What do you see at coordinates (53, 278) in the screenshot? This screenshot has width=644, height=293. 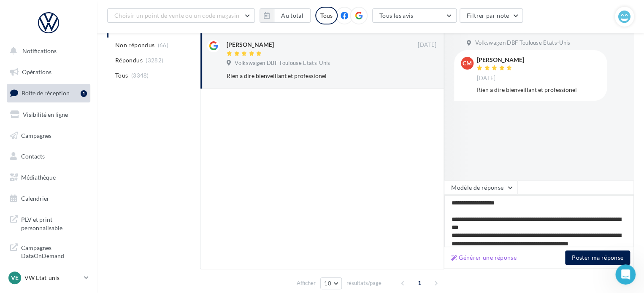 I see `p: VW Etat-unis` at bounding box center [53, 278].